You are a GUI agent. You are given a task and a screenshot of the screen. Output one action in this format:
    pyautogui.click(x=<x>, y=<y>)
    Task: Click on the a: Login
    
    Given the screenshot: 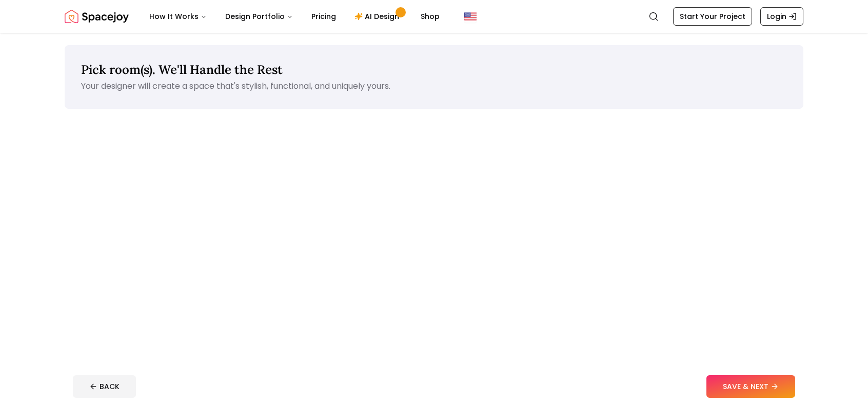 What is the action you would take?
    pyautogui.click(x=782, y=16)
    